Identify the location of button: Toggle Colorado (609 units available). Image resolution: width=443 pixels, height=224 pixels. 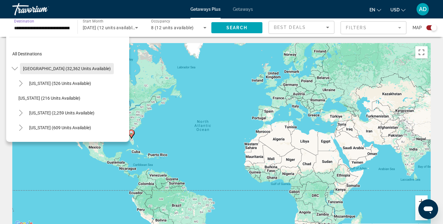
(21, 128).